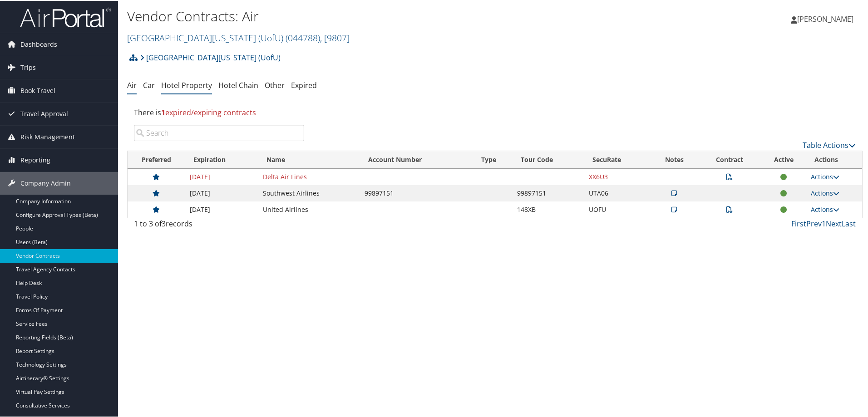 This screenshot has height=417, width=868. What do you see at coordinates (823, 223) in the screenshot?
I see `a: 1` at bounding box center [823, 223].